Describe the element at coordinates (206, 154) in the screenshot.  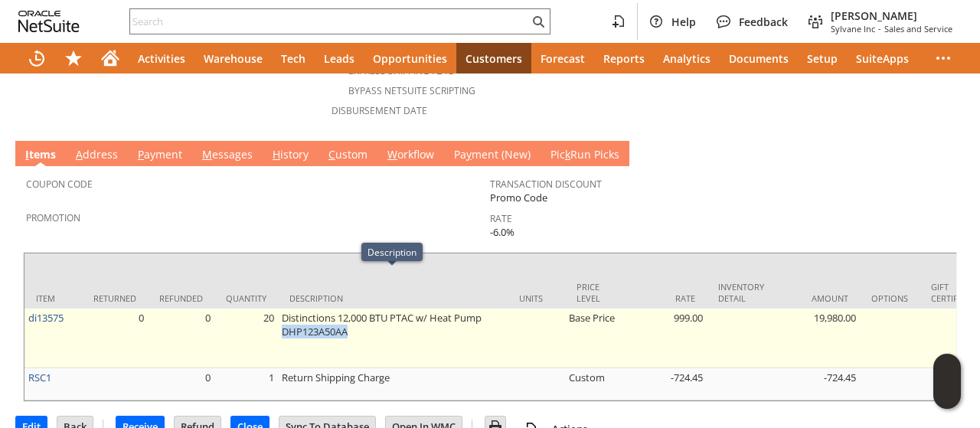
I see `span: M` at that location.